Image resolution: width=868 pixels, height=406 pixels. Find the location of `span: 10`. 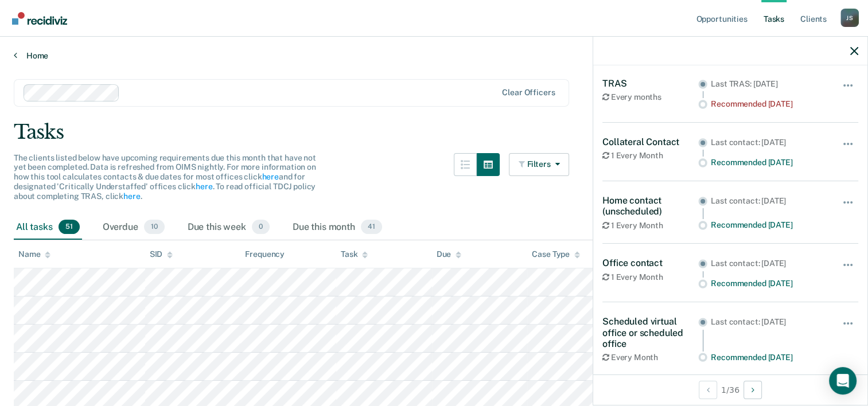

span: 10 is located at coordinates (154, 227).